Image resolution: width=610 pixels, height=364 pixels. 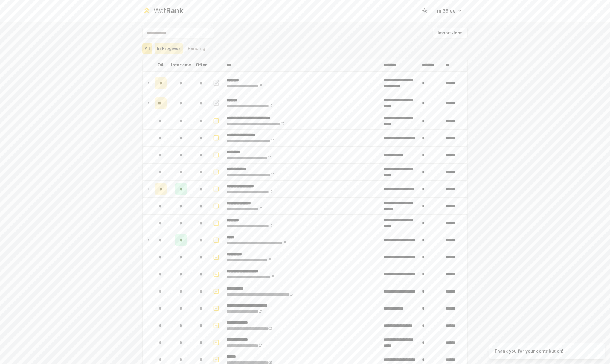 I want to click on button: Import Jobs, so click(x=449, y=33).